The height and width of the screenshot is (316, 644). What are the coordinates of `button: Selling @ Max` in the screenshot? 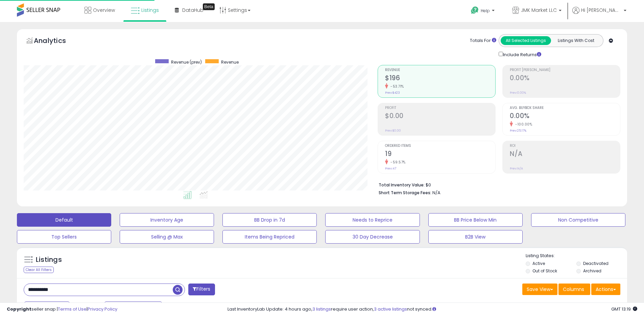 It's located at (167, 237).